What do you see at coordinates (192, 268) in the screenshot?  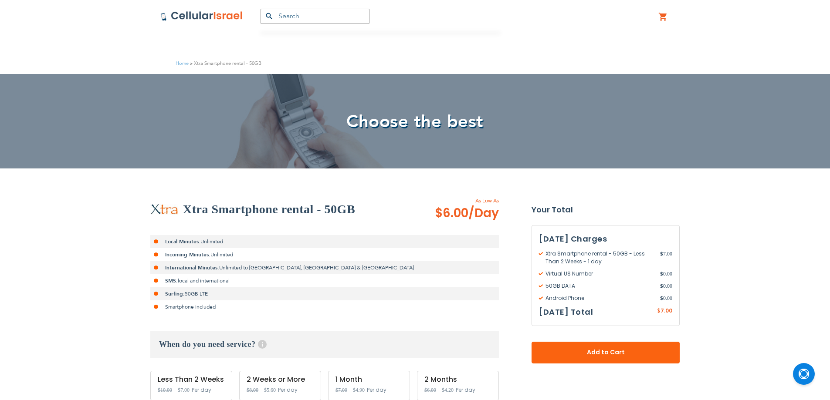 I see `strong: International Minutes:` at bounding box center [192, 268].